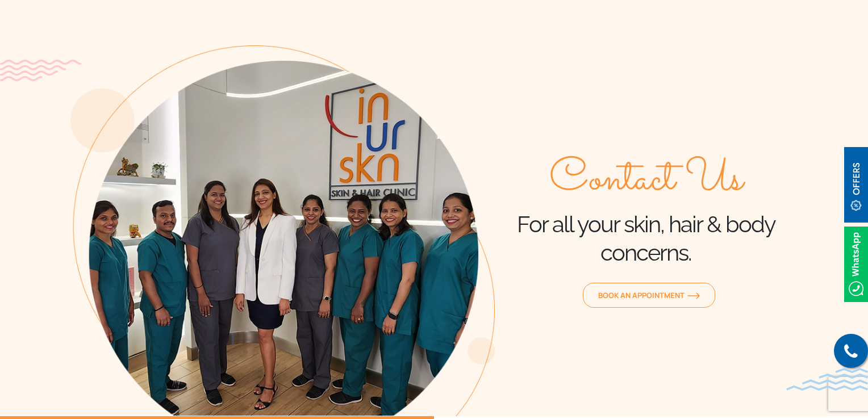 This screenshot has height=419, width=868. Describe the element at coordinates (856, 185) in the screenshot. I see `img: offerBt` at that location.